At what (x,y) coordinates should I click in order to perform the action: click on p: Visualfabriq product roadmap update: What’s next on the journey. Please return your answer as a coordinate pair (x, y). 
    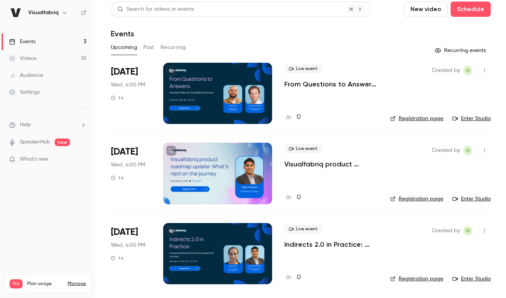
    Looking at the image, I should click on (331, 164).